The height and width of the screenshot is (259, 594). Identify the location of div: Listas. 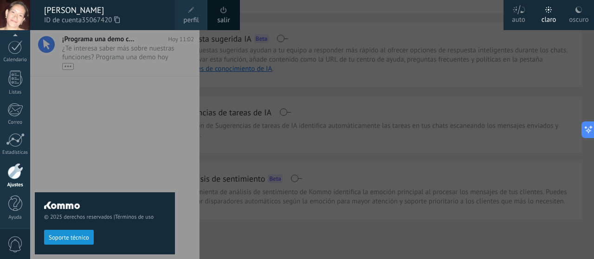
(15, 92).